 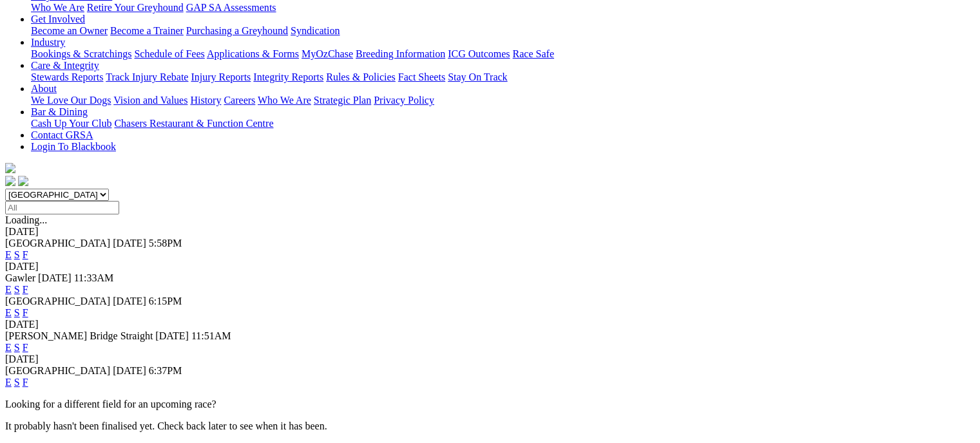 I want to click on span: 11:33AM, so click(x=94, y=277).